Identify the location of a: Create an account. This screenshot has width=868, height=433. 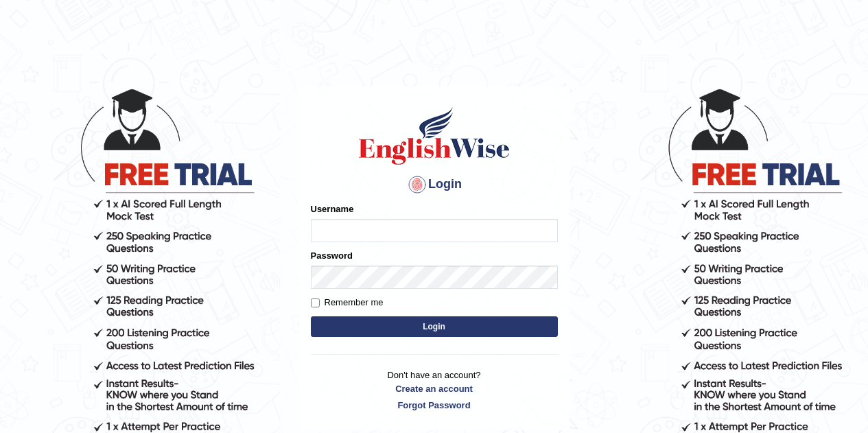
(434, 388).